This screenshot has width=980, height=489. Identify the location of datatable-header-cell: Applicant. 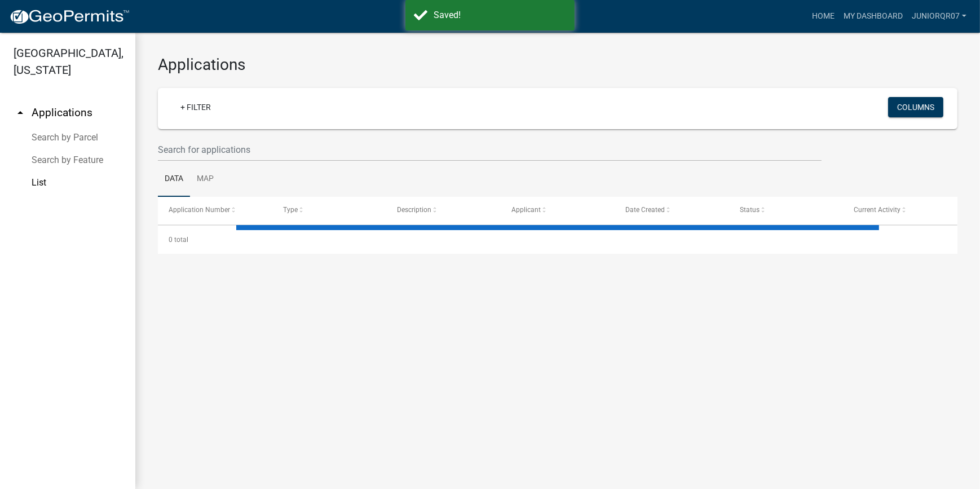
(558, 210).